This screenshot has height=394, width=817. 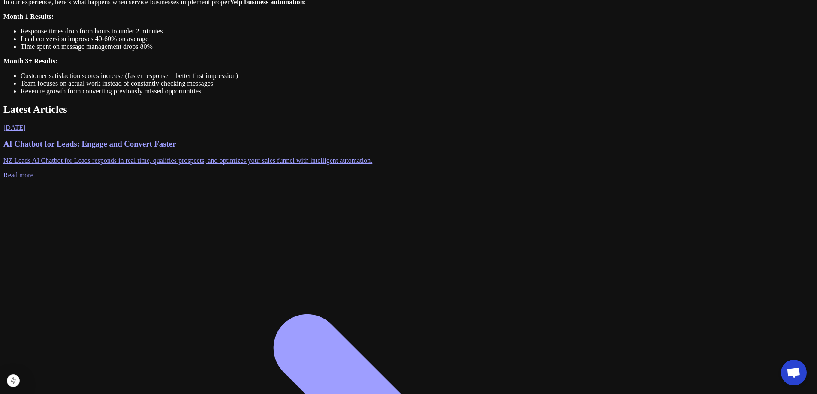 I want to click on strong: Month 1 Results:, so click(x=28, y=16).